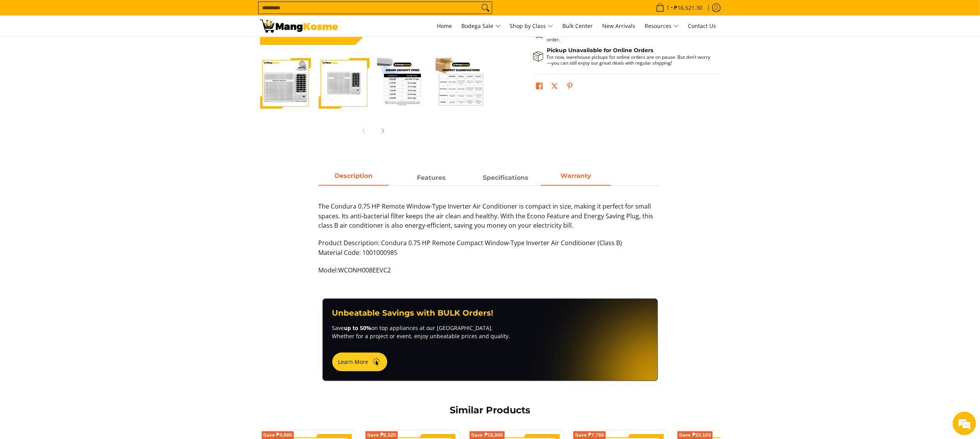  Describe the element at coordinates (278, 436) in the screenshot. I see `span: Save ₱4,680` at that location.